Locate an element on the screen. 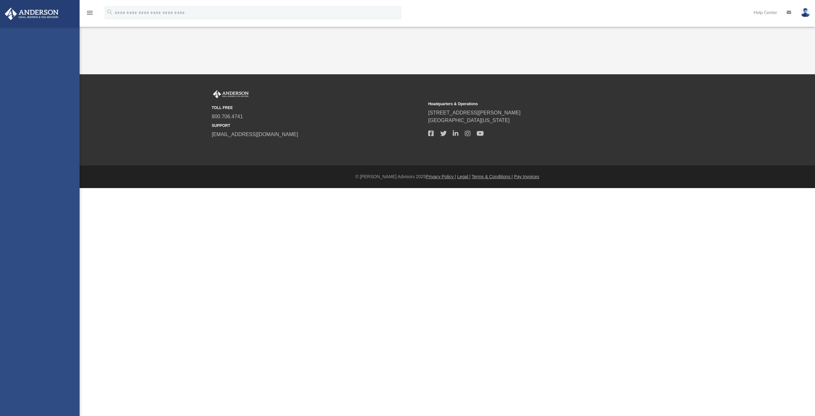  a: Pay Invoices is located at coordinates (527, 176).